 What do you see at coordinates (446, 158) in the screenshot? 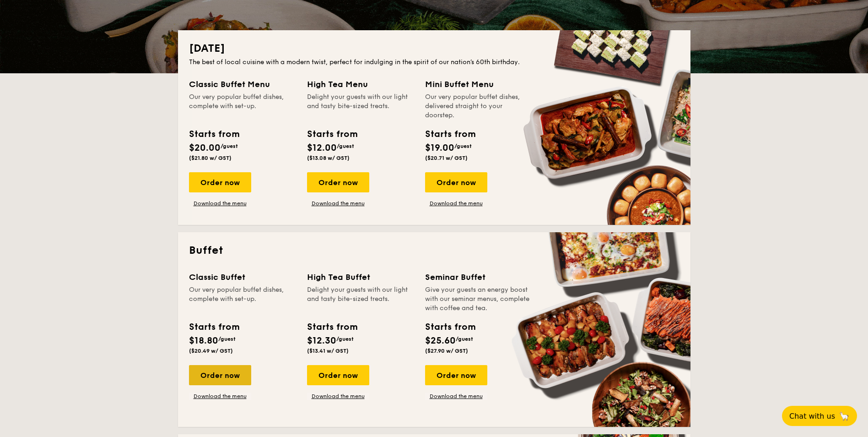
I see `span: ($20.71 w/ GST)` at bounding box center [446, 158].